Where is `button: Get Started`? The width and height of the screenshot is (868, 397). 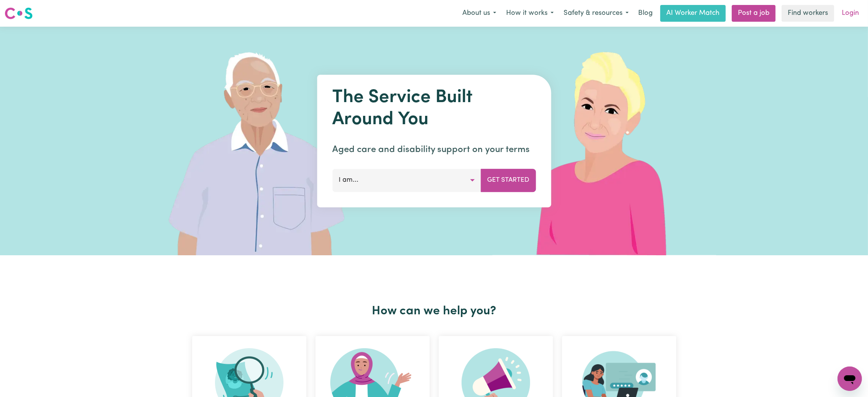 button: Get Started is located at coordinates (508, 180).